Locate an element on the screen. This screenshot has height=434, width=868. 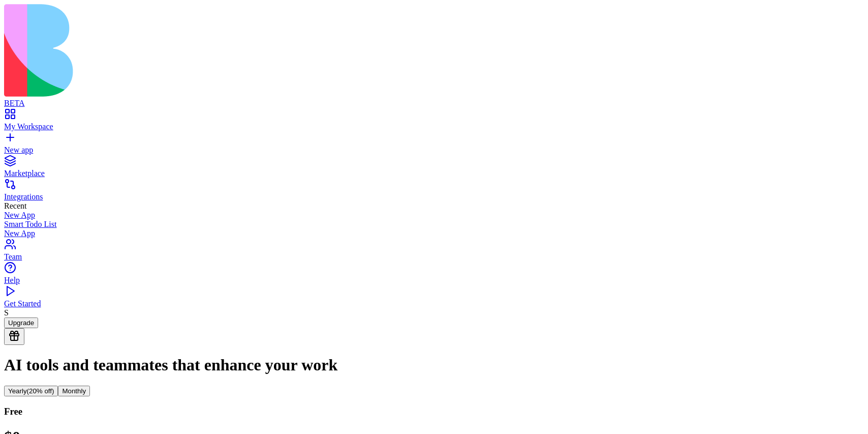
div: Integrations is located at coordinates (434, 197).